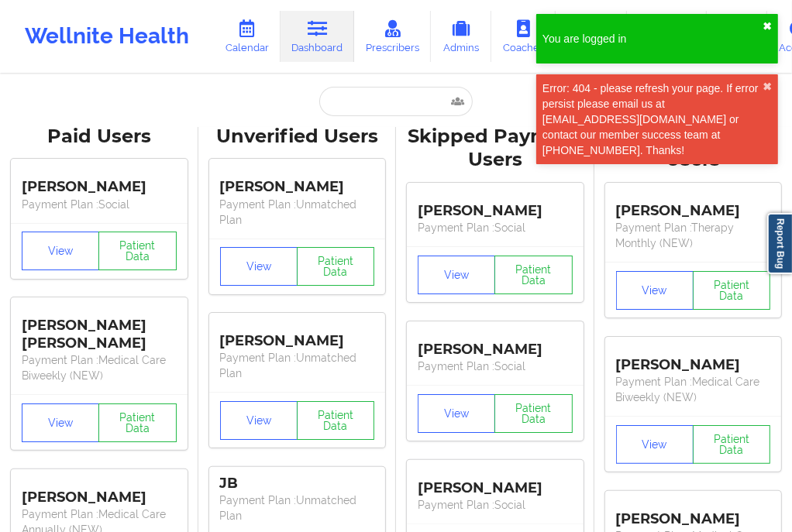 This screenshot has width=792, height=532. Describe the element at coordinates (780, 243) in the screenshot. I see `a: Report Bug` at that location.